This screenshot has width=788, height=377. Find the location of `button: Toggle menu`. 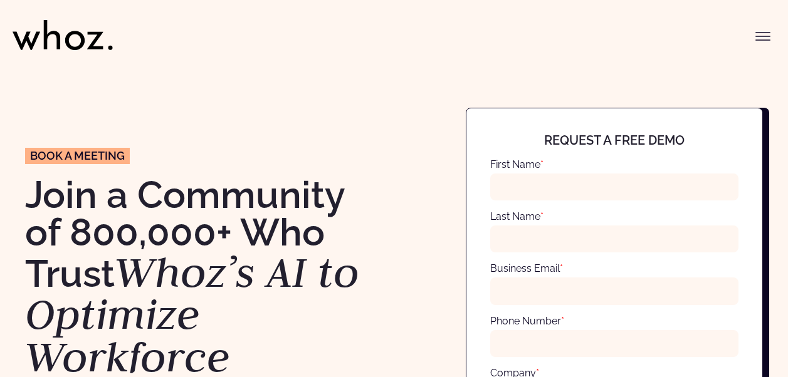

button: Toggle menu is located at coordinates (763, 36).